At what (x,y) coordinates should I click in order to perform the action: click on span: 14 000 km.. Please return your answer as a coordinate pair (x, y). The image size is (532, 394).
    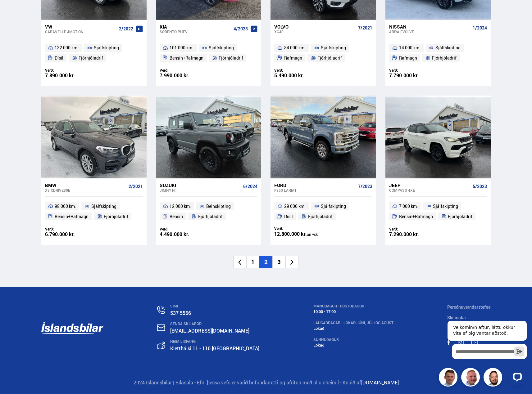
    Looking at the image, I should click on (410, 48).